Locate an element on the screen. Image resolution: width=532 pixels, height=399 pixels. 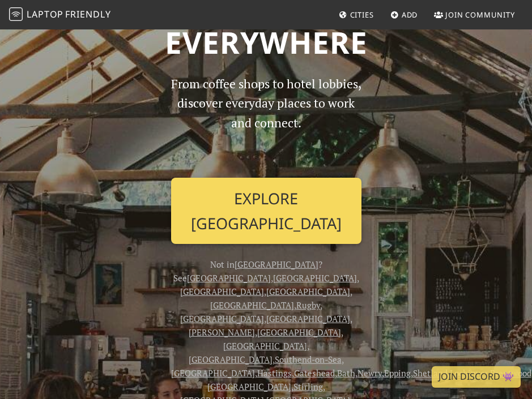
a: Hastings is located at coordinates (274, 373).